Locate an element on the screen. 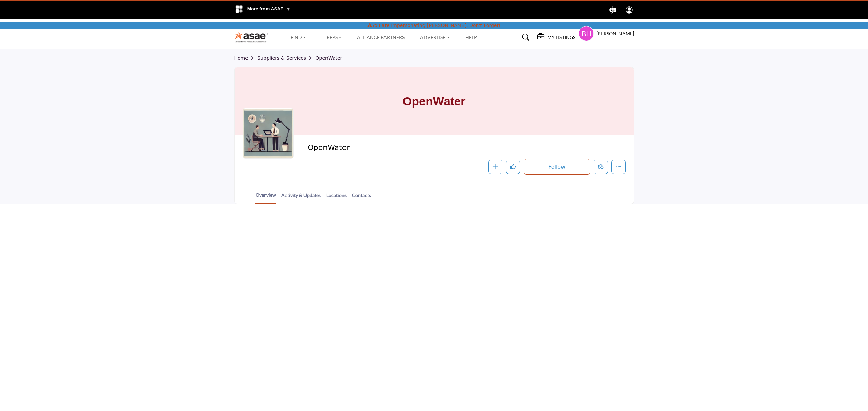 This screenshot has width=868, height=411. a: Suppliers & Services is located at coordinates (286, 58).